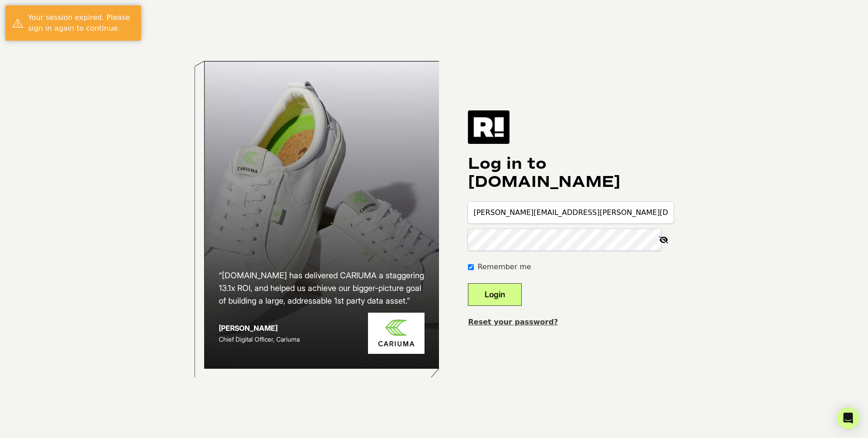  What do you see at coordinates (489, 127) in the screenshot?
I see `img: Retention.com` at bounding box center [489, 127].